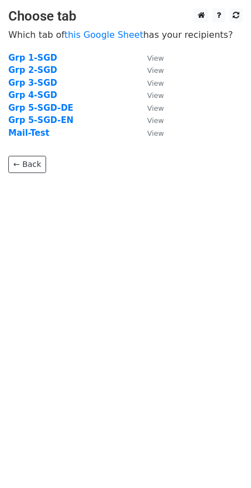  Describe the element at coordinates (104, 34) in the screenshot. I see `a: this Google Sheet` at that location.